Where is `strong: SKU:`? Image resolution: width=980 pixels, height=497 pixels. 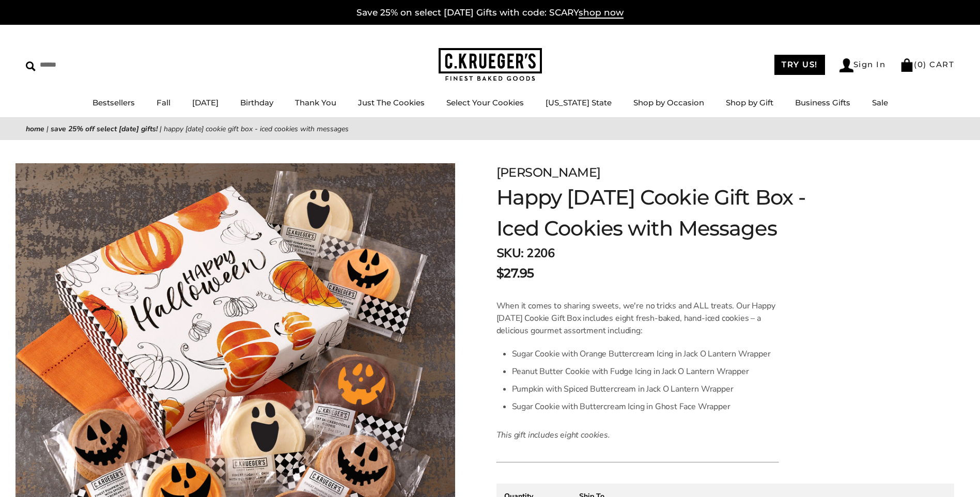
strong: SKU: is located at coordinates (510, 253).